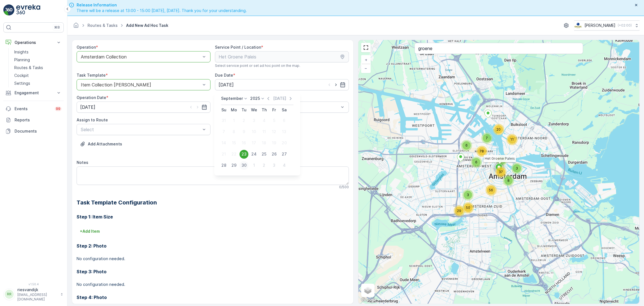  What do you see at coordinates (213, 284) in the screenshot?
I see `p: No configuration needed.` at bounding box center [213, 284].